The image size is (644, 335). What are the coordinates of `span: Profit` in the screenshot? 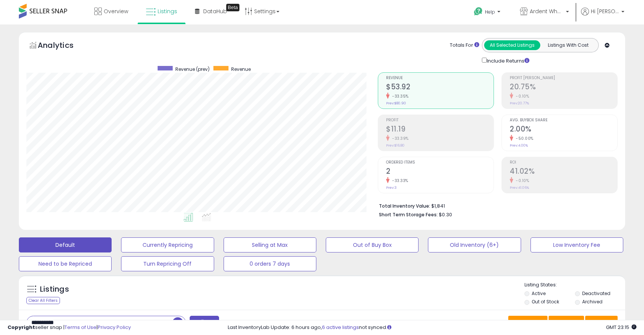 It's located at (440, 120).